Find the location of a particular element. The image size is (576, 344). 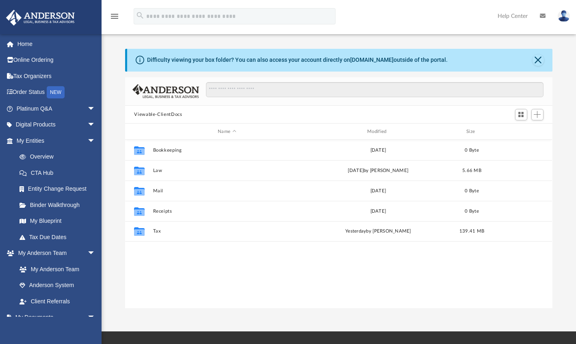

a: CTA Hub is located at coordinates (59, 173).